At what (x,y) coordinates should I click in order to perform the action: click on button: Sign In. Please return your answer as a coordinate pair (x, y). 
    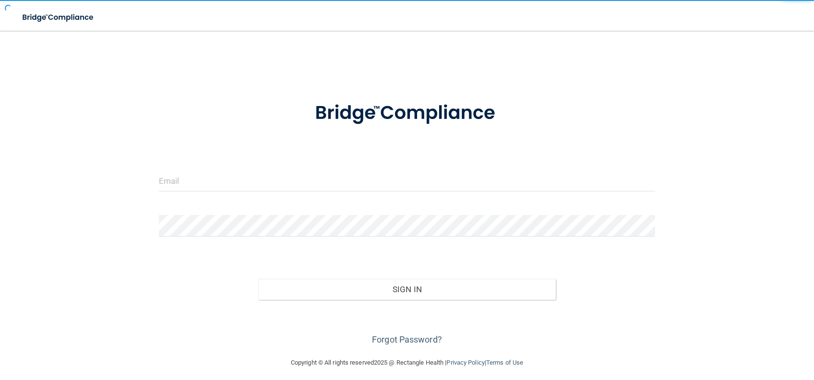
    Looking at the image, I should click on (407, 289).